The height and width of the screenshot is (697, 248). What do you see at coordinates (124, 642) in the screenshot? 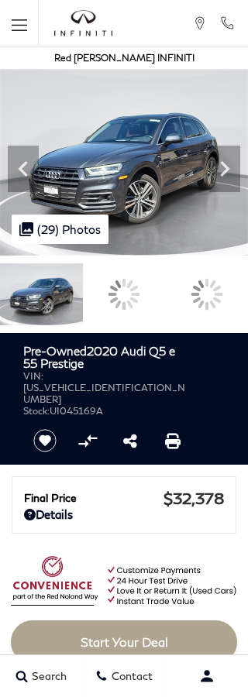
I see `span: Start Your Deal` at bounding box center [124, 642].